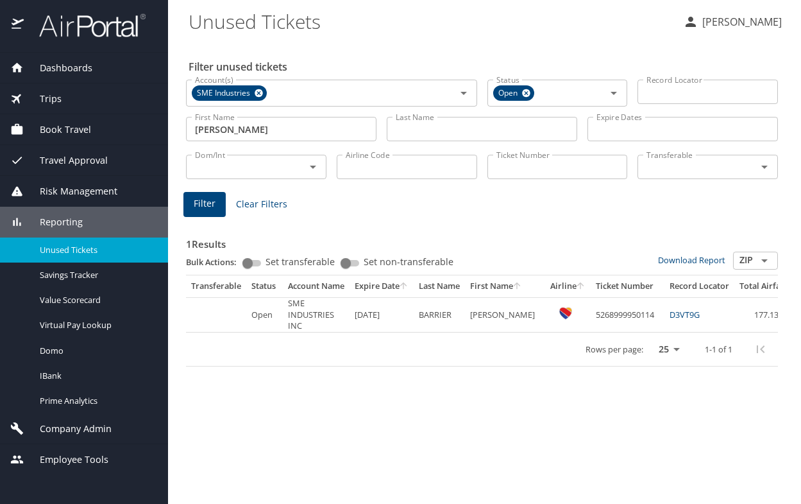 The image size is (801, 504). I want to click on span: Company Admin, so click(67, 428).